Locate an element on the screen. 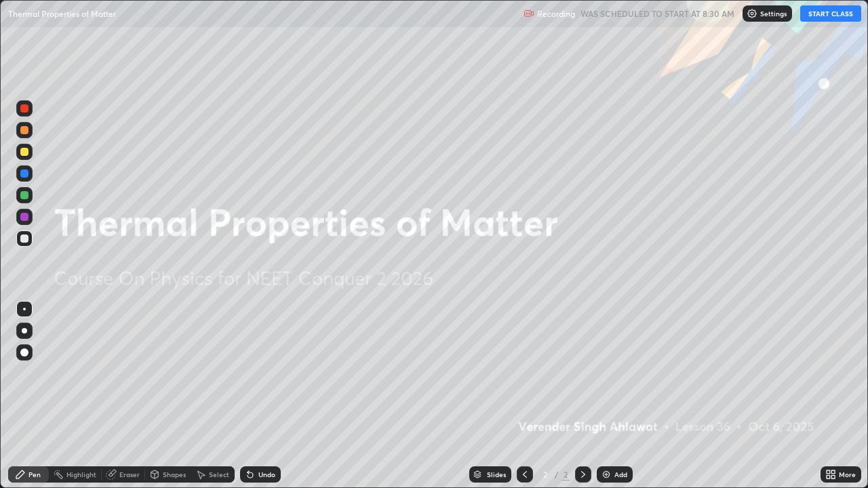  p: Thermal Properties of Matter is located at coordinates (61, 14).